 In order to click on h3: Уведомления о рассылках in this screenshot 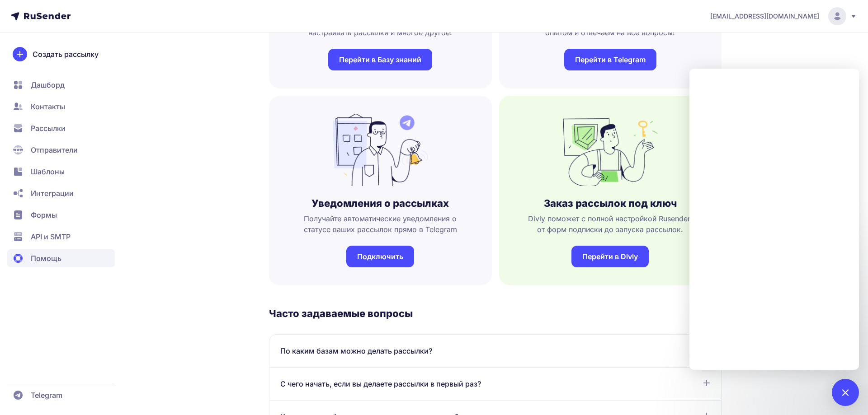, I will do `click(380, 203)`.